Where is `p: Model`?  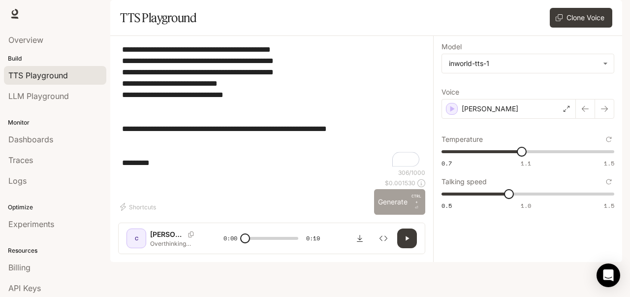
p: Model is located at coordinates (451, 47).